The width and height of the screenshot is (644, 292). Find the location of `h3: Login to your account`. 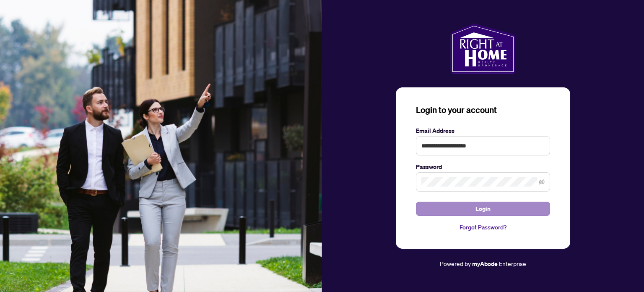

h3: Login to your account is located at coordinates (483, 110).